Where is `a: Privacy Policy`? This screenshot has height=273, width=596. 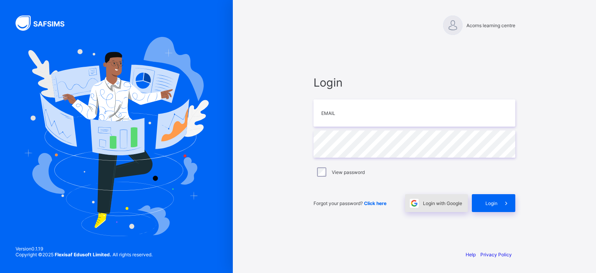 a: Privacy Policy is located at coordinates (496, 254).